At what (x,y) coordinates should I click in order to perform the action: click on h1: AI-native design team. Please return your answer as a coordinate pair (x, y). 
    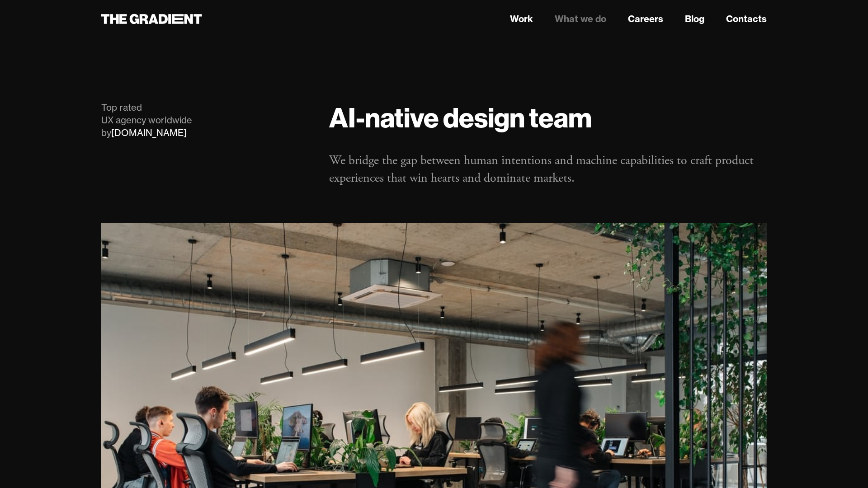
    Looking at the image, I should click on (548, 118).